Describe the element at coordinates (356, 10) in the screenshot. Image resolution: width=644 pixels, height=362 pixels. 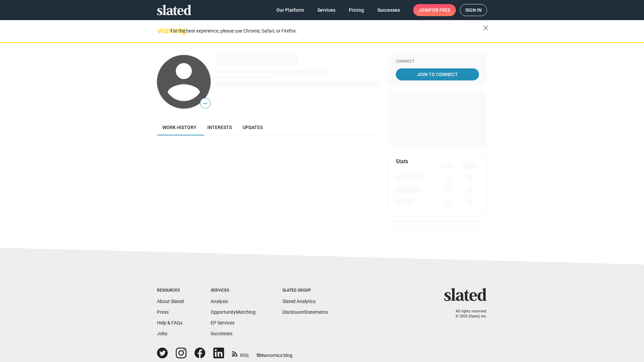
I see `span: Pricing` at that location.